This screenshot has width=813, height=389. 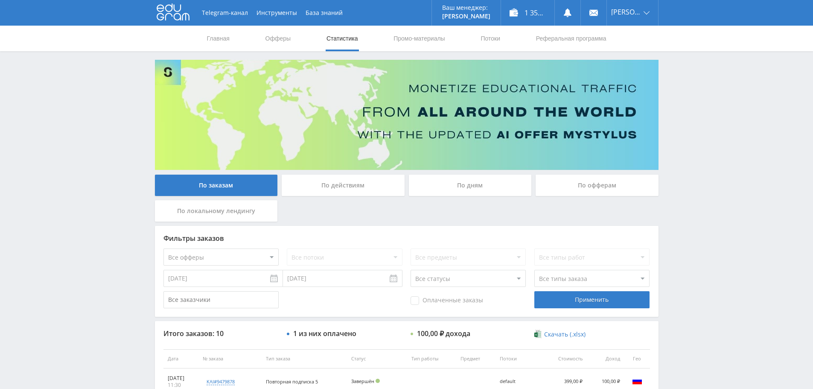 What do you see at coordinates (592, 300) in the screenshot?
I see `div: Применить` at bounding box center [592, 300].